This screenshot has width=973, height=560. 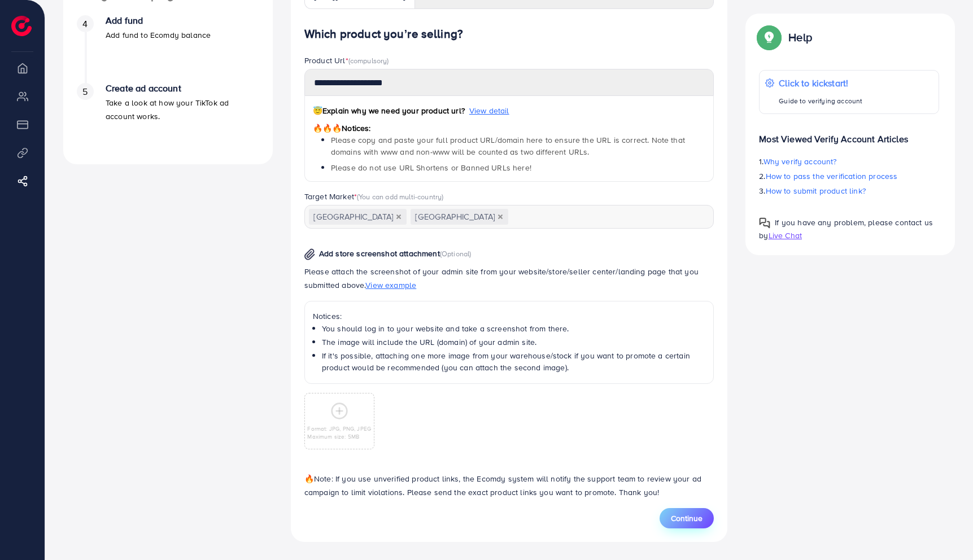 I want to click on p: Maximum size: 5MB, so click(x=339, y=436).